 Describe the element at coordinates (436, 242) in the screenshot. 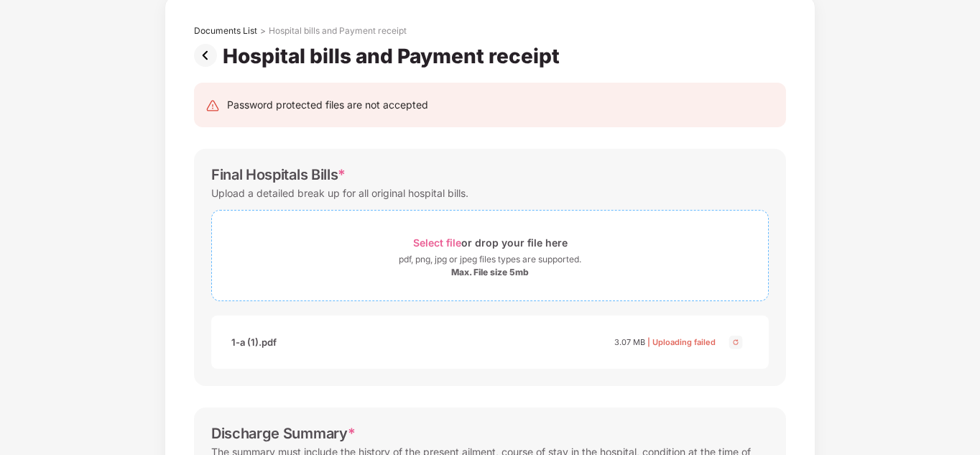

I see `span: Select file` at that location.